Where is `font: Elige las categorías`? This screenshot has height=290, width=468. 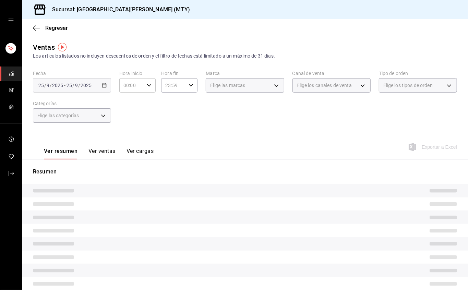
font: Elige las categorías is located at coordinates (58, 116).